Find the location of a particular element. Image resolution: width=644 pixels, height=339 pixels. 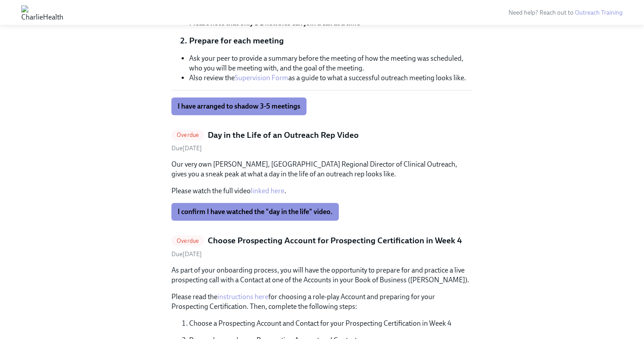

a: instructions here is located at coordinates (243, 296).